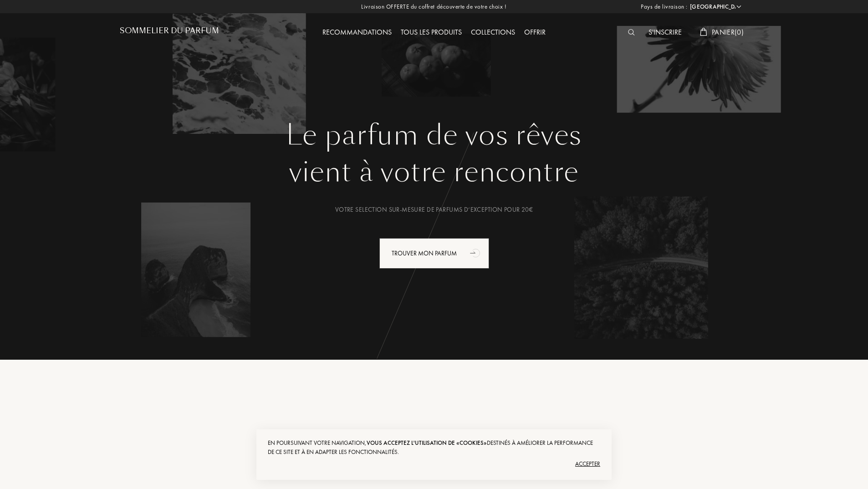 This screenshot has width=868, height=489. I want to click on div: Tous les produits, so click(431, 33).